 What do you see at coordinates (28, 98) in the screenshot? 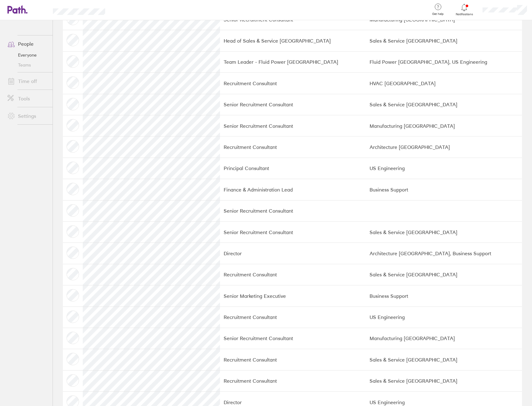
I see `a: Tools` at bounding box center [28, 98].